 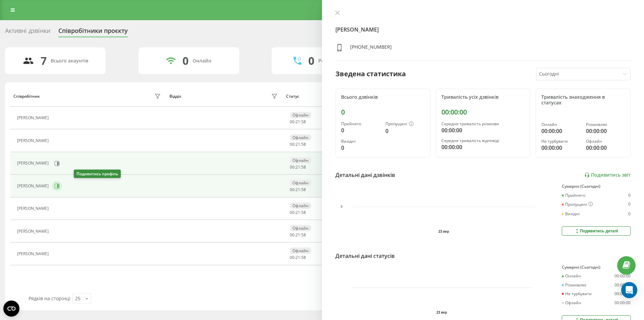 I want to click on button: Подивитись деталі, so click(x=596, y=231).